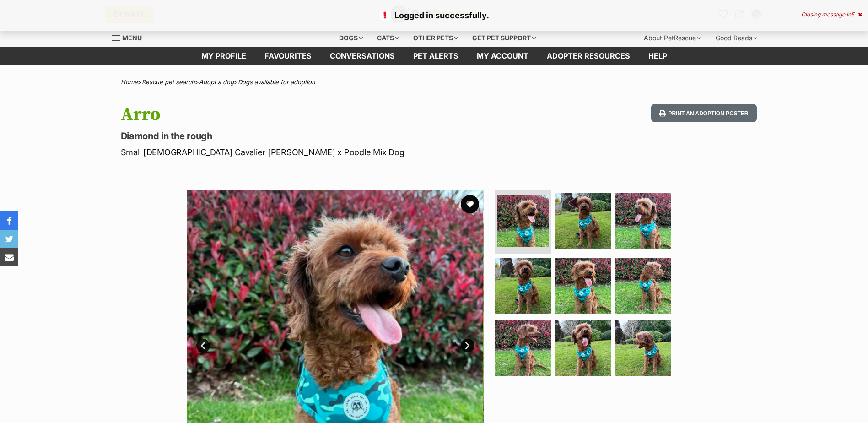 This screenshot has width=868, height=423. What do you see at coordinates (470, 204) in the screenshot?
I see `button: favourite` at bounding box center [470, 204].